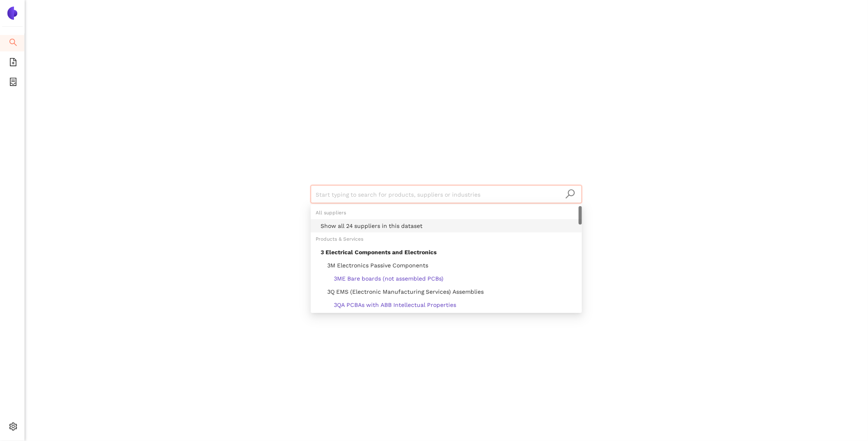 Image resolution: width=868 pixels, height=441 pixels. Describe the element at coordinates (388, 304) in the screenshot. I see `span: 3QA PCBAs with ABB Intellectual Properties` at that location.